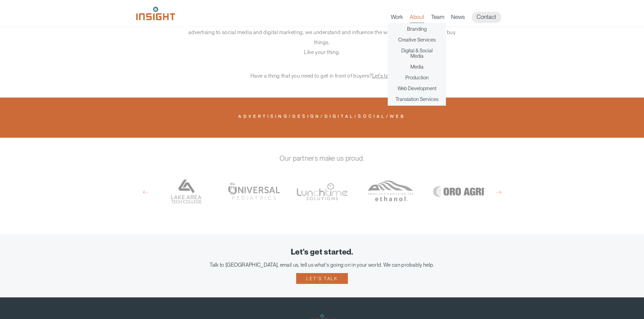 This screenshot has width=644, height=319. What do you see at coordinates (458, 18) in the screenshot?
I see `a: News` at bounding box center [458, 18].